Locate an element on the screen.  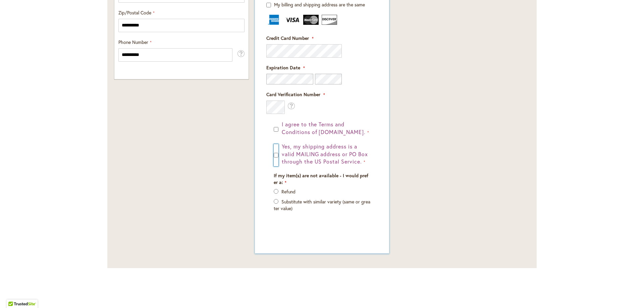
span: My billing and shipping address are the same is located at coordinates (319, 4).